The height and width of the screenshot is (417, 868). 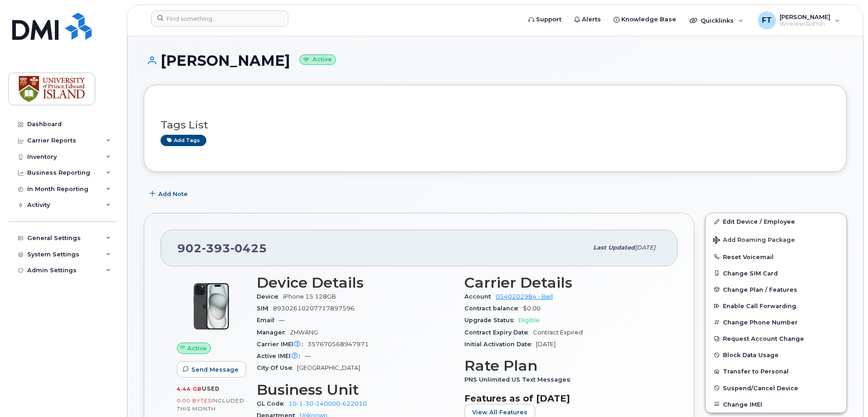 What do you see at coordinates (280, 356) in the screenshot?
I see `span: Active IMEI` at bounding box center [280, 356].